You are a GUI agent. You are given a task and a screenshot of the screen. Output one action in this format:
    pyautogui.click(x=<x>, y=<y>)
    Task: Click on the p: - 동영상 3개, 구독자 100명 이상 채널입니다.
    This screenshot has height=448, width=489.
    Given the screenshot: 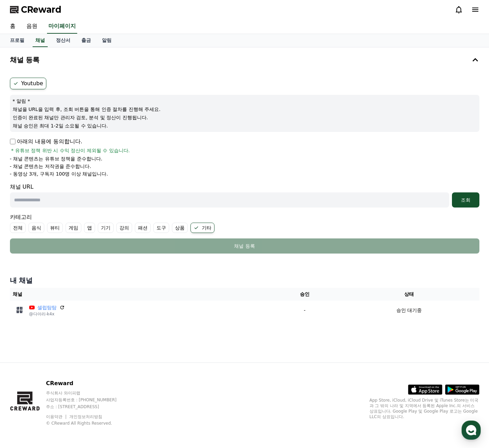 What is the action you would take?
    pyautogui.click(x=59, y=174)
    